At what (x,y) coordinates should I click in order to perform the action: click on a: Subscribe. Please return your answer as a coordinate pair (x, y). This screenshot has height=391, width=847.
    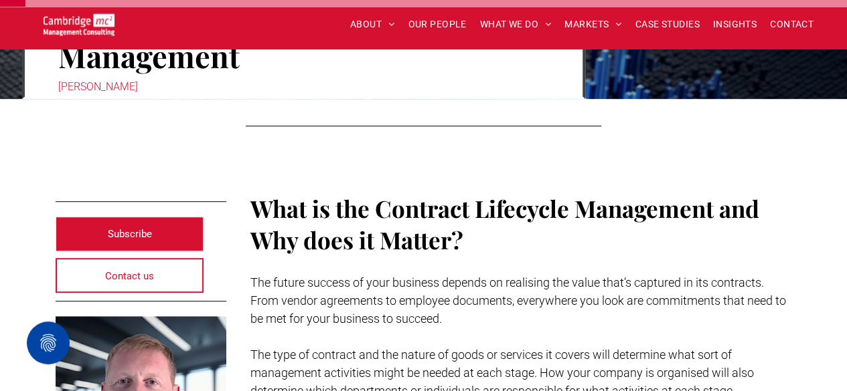
    Looking at the image, I should click on (130, 234).